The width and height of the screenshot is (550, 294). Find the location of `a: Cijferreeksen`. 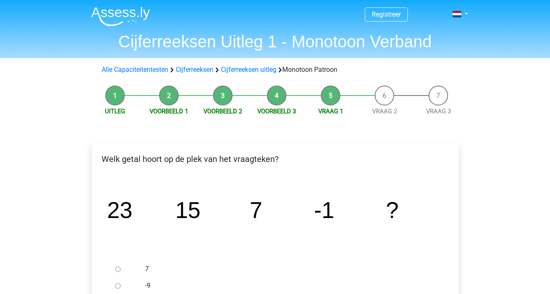

a: Cijferreeksen is located at coordinates (195, 69).